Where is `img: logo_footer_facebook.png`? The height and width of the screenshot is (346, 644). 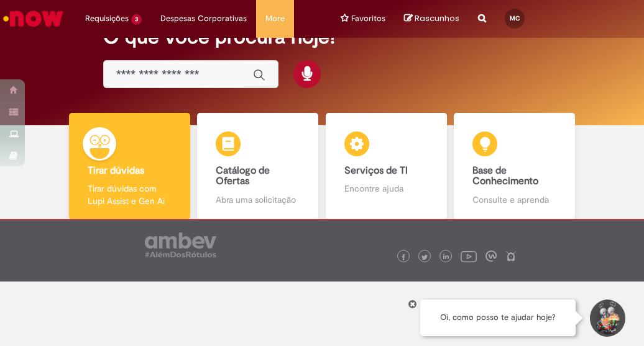 img: logo_footer_facebook.png is located at coordinates (403, 257).